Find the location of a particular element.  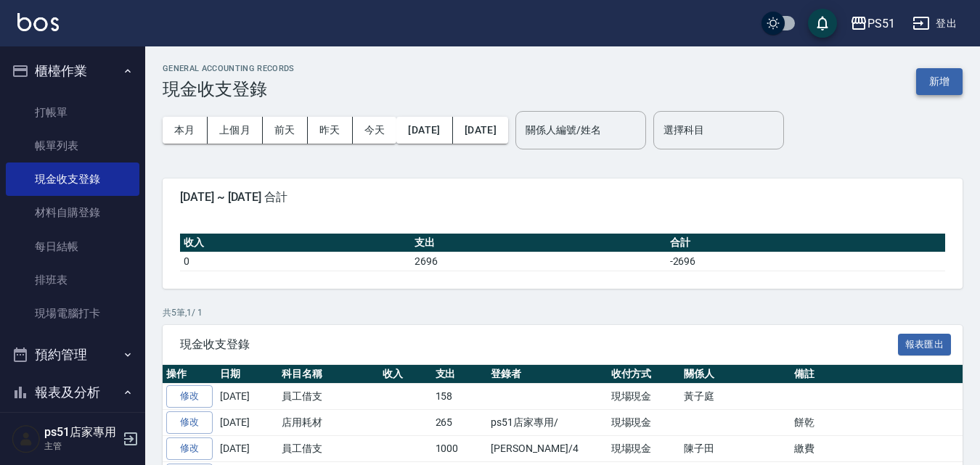

th: 科目名稱 is located at coordinates (328, 375).